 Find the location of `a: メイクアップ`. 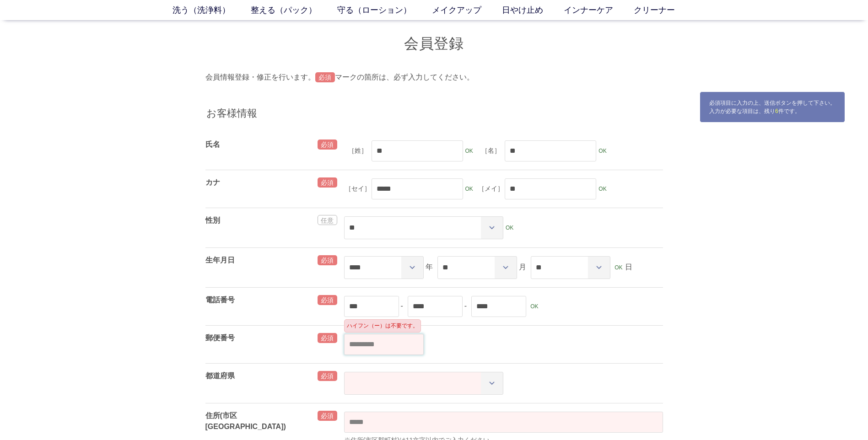

a: メイクアップ is located at coordinates (467, 10).